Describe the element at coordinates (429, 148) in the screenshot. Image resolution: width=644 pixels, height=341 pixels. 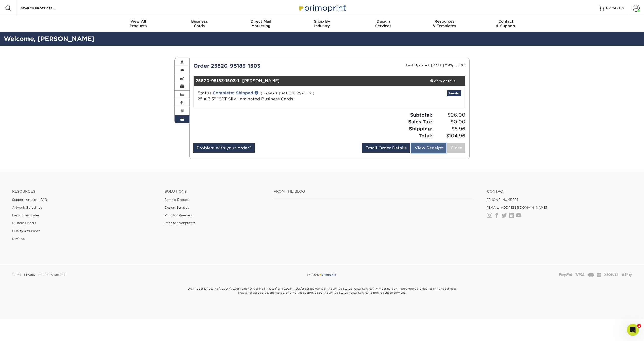
I see `a: View Receipt` at that location.